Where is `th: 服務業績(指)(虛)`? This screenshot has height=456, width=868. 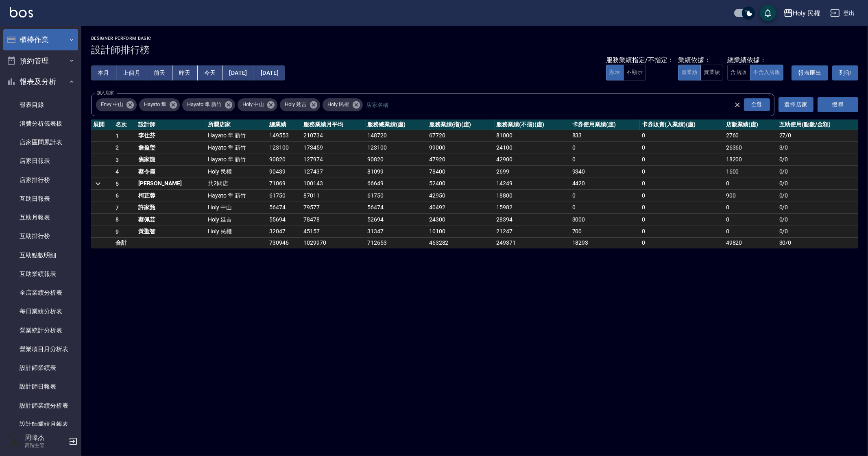 th: 服務業績(指)(虛) is located at coordinates (461, 124).